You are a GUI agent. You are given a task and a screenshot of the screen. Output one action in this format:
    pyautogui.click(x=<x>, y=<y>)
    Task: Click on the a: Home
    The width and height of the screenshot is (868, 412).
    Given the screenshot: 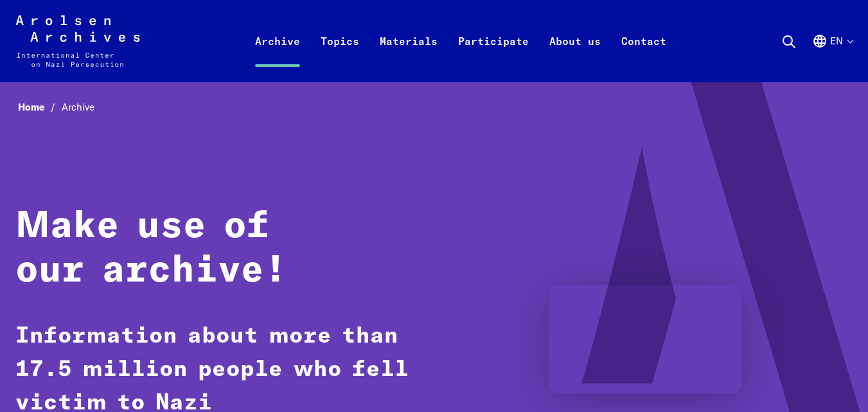 What is the action you would take?
    pyautogui.click(x=40, y=107)
    